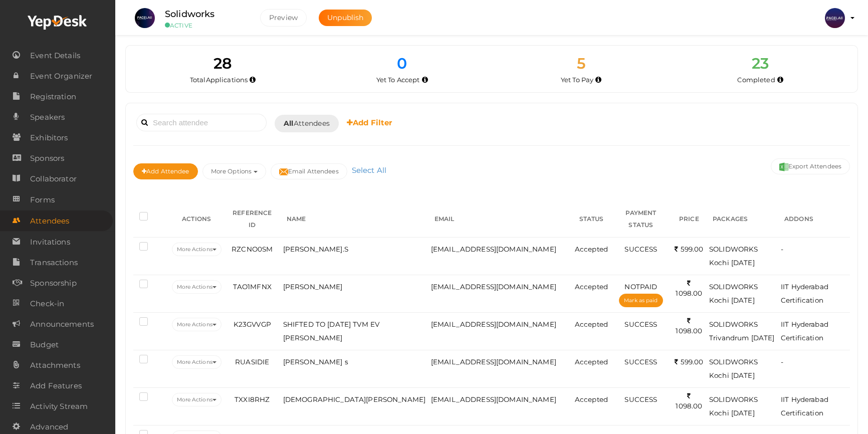 This screenshot has height=434, width=868. I want to click on span: Event Organizer, so click(61, 76).